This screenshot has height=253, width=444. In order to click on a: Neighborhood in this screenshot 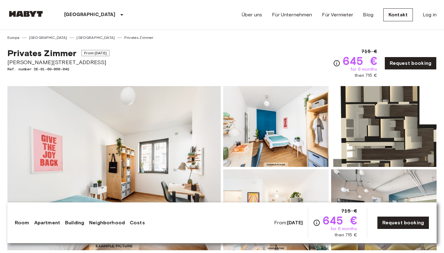, I will do `click(107, 223)`.